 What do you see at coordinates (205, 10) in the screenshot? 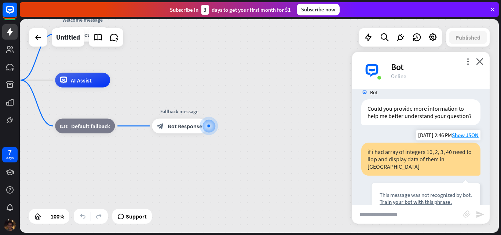
I see `div: 3` at bounding box center [205, 10].